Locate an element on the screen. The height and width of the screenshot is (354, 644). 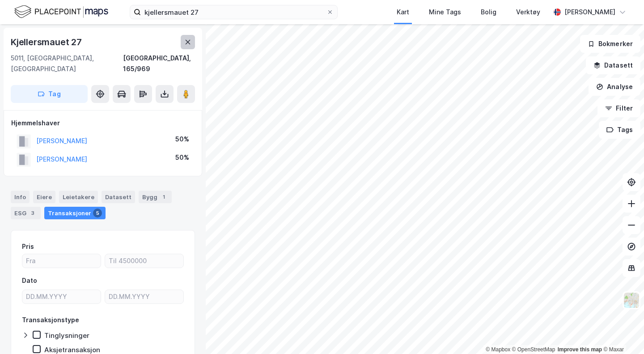
button: Tags is located at coordinates (620, 130).